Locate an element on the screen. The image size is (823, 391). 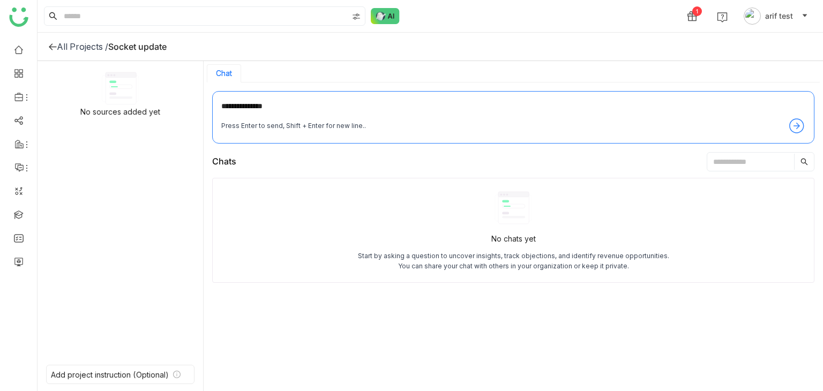
div: No sources added yet is located at coordinates (120, 111).